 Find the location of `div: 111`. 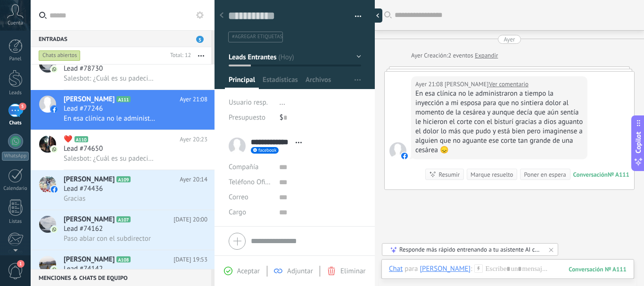

div: 111 is located at coordinates (597, 269).